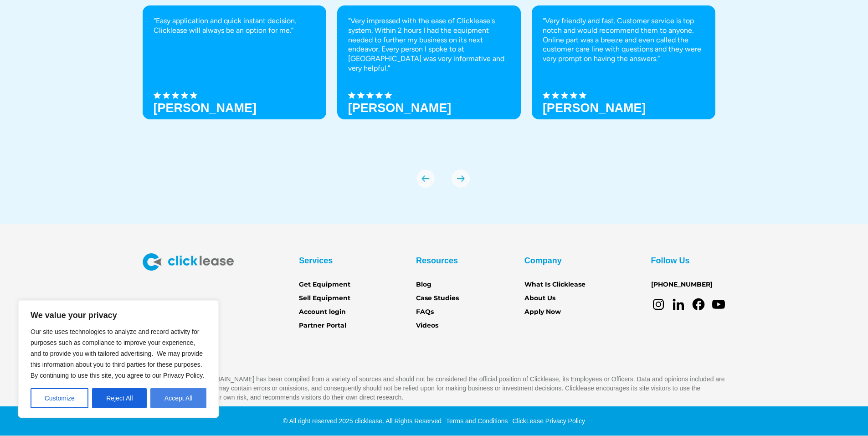  I want to click on a: FAQs, so click(424, 312).